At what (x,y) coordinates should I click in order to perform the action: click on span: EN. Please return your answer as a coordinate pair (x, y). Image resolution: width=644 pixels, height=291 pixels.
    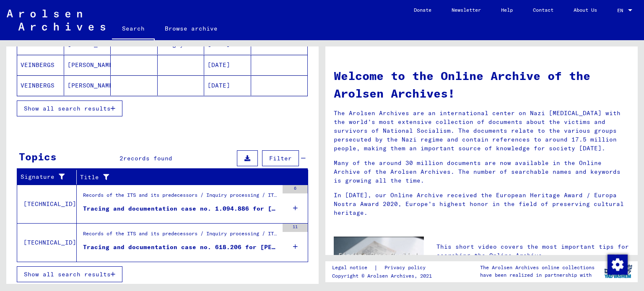
    Looking at the image, I should click on (622, 10).